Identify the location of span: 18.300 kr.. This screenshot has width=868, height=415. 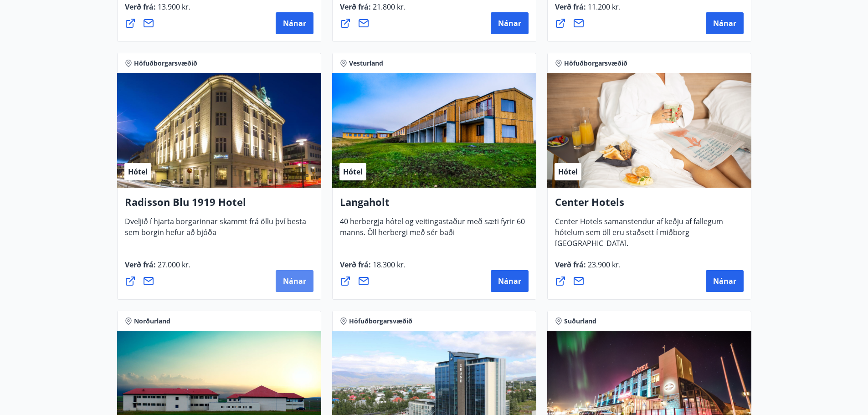
(388, 265).